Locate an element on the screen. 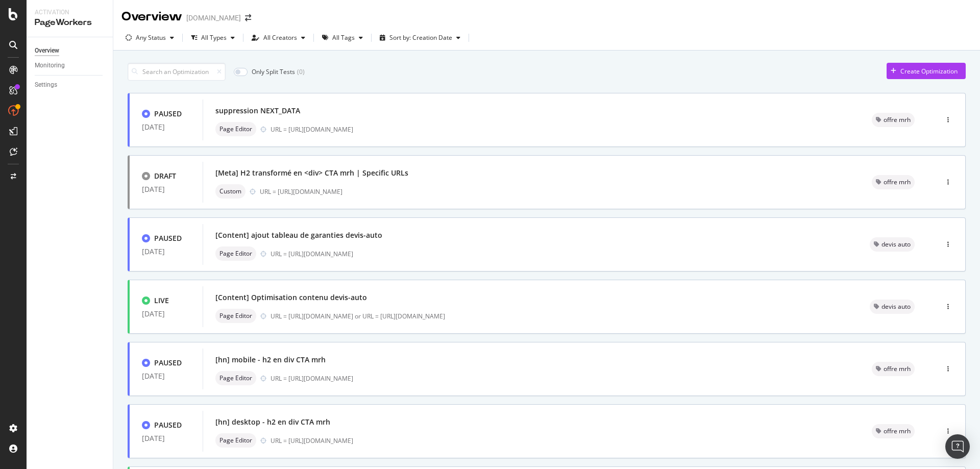 Image resolution: width=980 pixels, height=469 pixels. button: All Types is located at coordinates (213, 38).